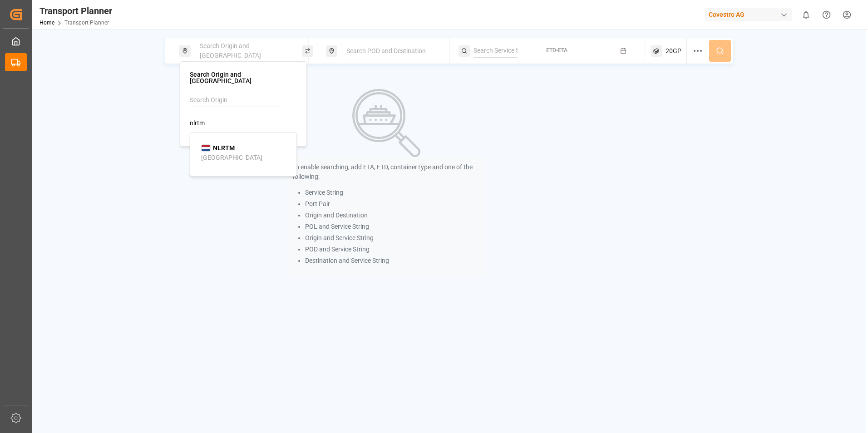 This screenshot has height=433, width=868. Describe the element at coordinates (750, 14) in the screenshot. I see `button: Covestro AG` at that location.